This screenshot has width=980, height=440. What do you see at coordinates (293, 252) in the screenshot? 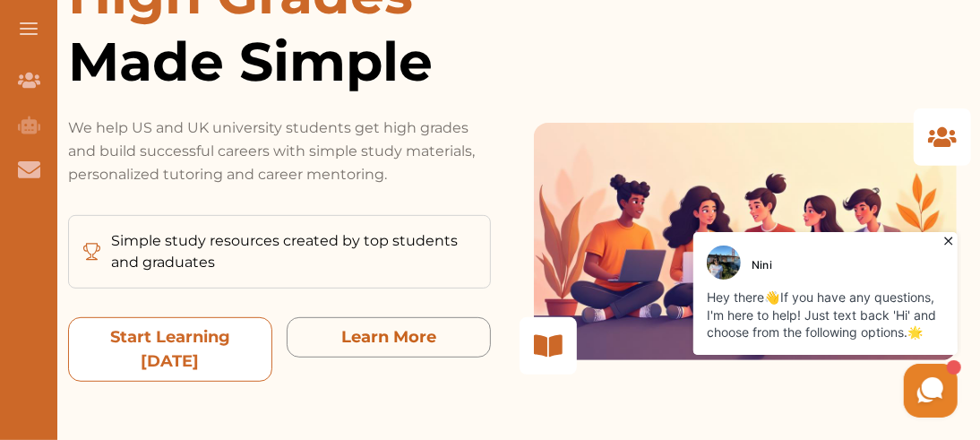
I see `p: Simple study resources created by top students and graduates` at bounding box center [293, 252].